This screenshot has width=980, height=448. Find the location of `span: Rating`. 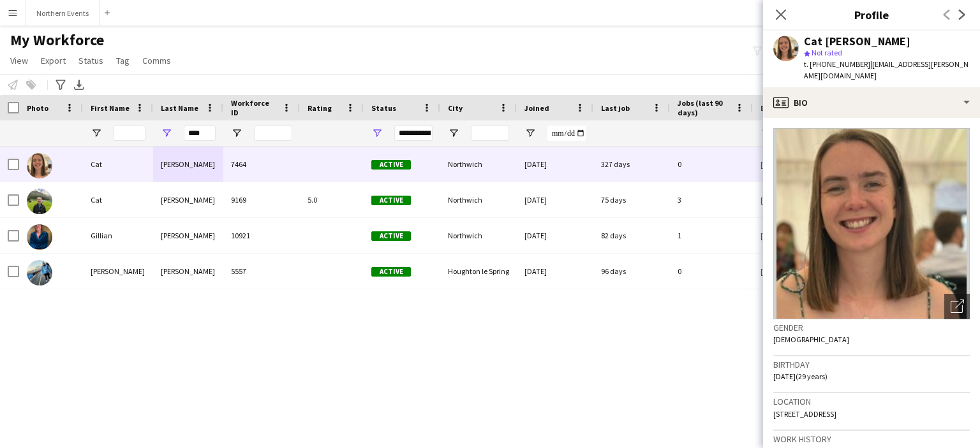

span: Rating is located at coordinates (320, 108).